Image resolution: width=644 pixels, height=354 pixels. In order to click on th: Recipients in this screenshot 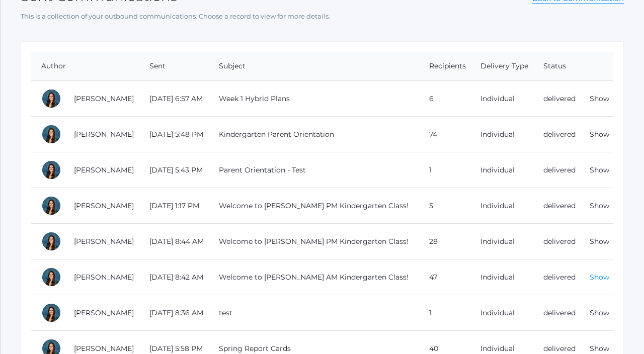, I will do `click(445, 66)`.